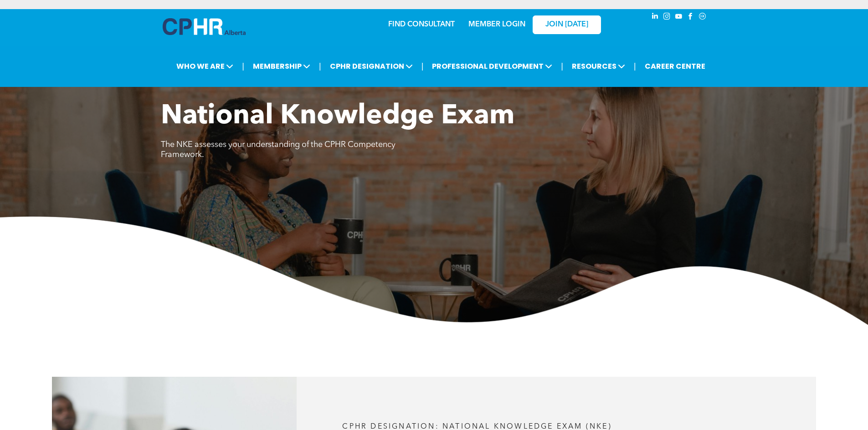 The width and height of the screenshot is (868, 430). What do you see at coordinates (679, 17) in the screenshot?
I see `a: youtube` at bounding box center [679, 17].